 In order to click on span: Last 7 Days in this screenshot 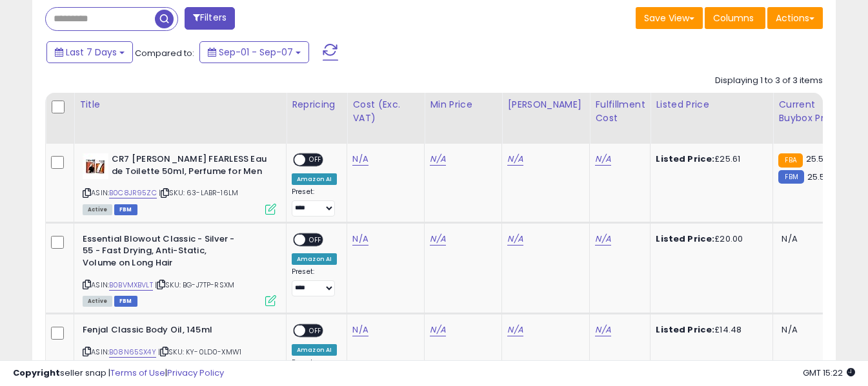, I will do `click(91, 53)`.